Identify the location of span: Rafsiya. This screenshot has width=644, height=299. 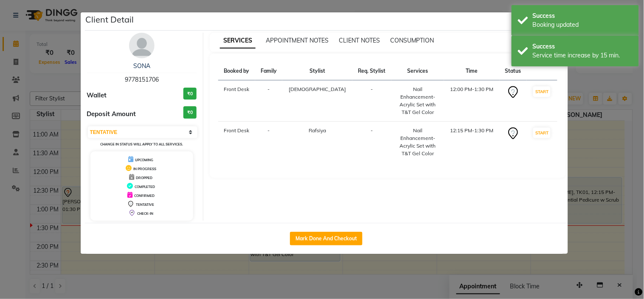
(317, 130).